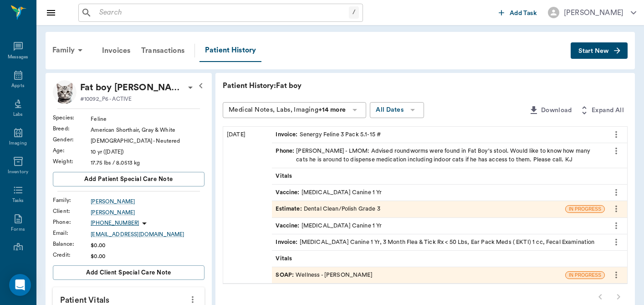 The image size is (644, 305). I want to click on div: Patient History, so click(230, 51).